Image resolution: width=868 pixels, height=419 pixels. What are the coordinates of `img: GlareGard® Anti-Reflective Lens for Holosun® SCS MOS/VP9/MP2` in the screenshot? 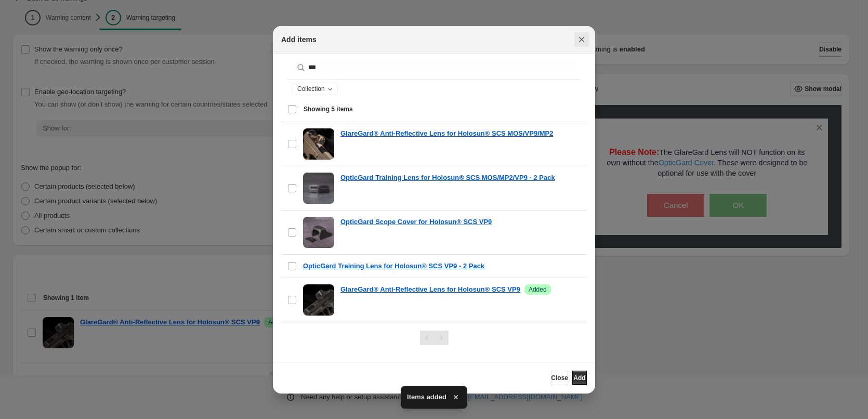 It's located at (319, 144).